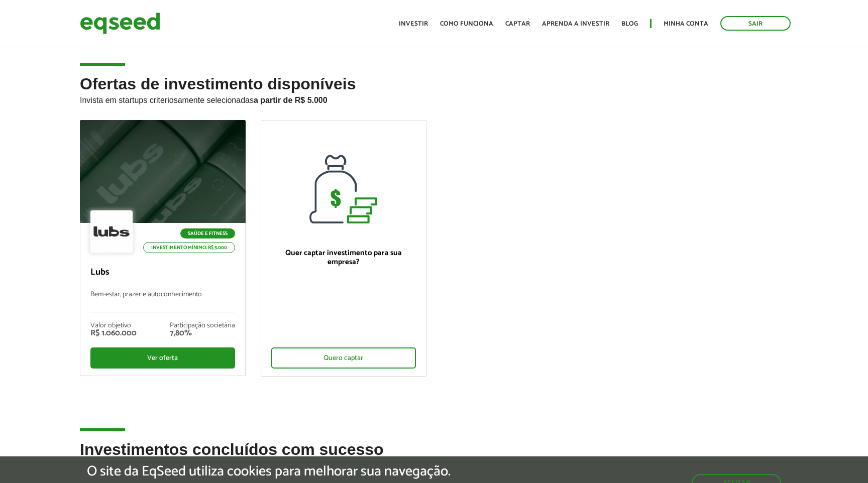 This screenshot has height=483, width=868. Describe the element at coordinates (518, 23) in the screenshot. I see `a: Captar` at that location.